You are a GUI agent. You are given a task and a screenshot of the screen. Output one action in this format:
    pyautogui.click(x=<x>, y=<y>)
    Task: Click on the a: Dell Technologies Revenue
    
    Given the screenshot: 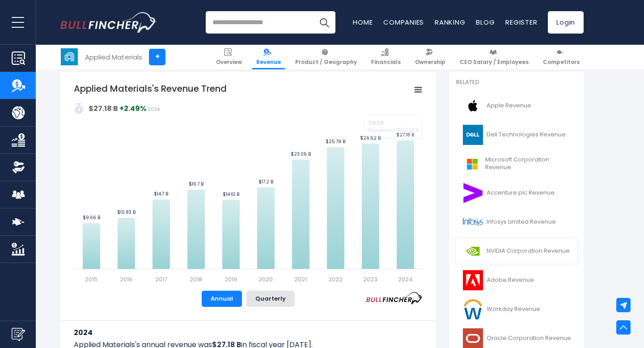 What is the action you would take?
    pyautogui.click(x=517, y=134)
    